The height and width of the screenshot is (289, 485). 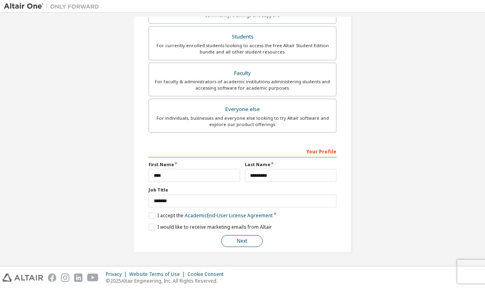 I want to click on label: Job Title, so click(x=243, y=190).